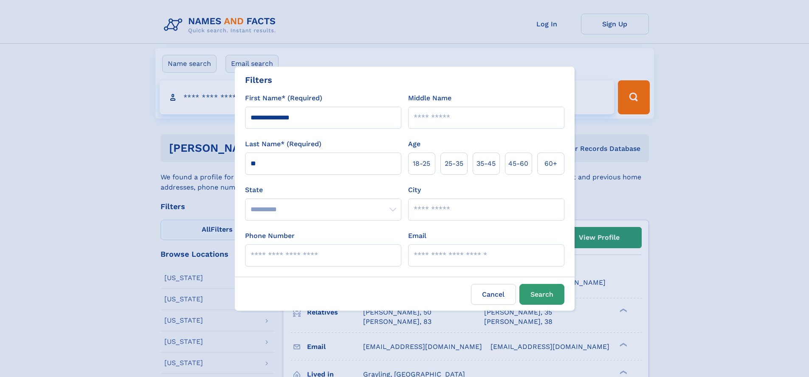  Describe the element at coordinates (283, 144) in the screenshot. I see `label: Last Name* (Required)` at that location.